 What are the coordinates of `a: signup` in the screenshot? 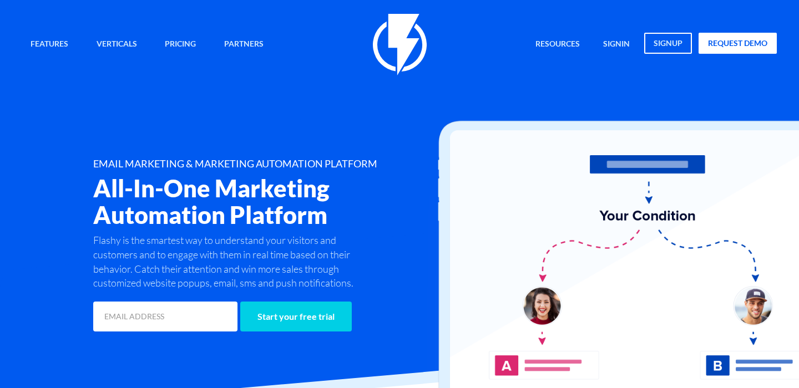 It's located at (668, 43).